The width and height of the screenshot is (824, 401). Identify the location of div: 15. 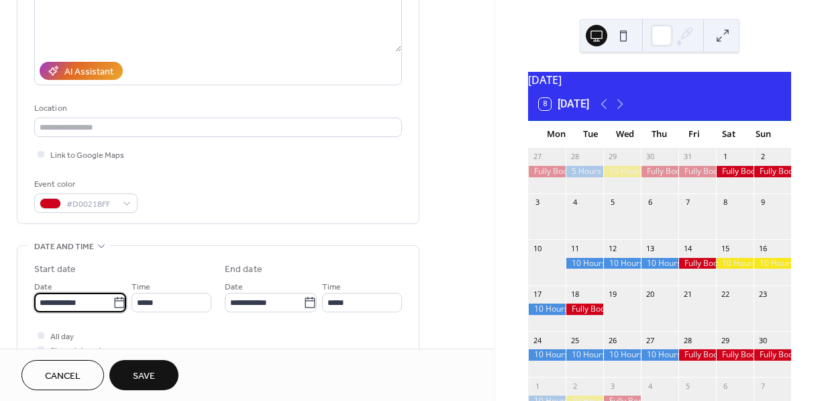
(725, 248).